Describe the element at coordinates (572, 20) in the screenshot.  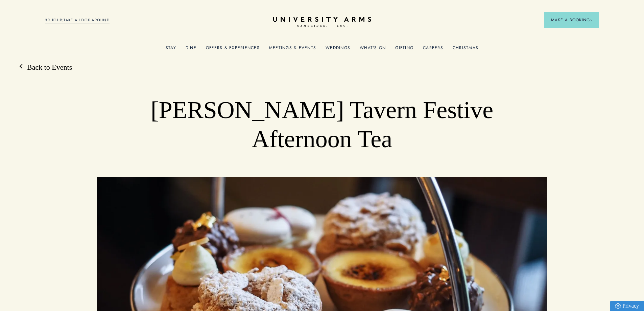
I see `button: Make a BookingArrow icon` at that location.